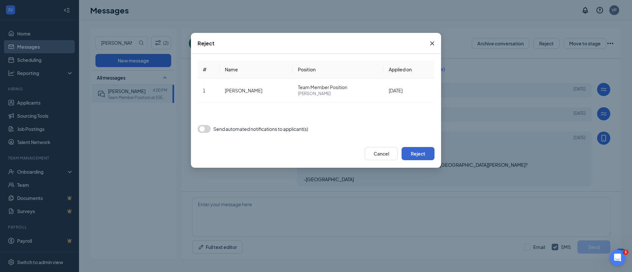 This screenshot has width=632, height=272. Describe the element at coordinates (409, 69) in the screenshot. I see `th: Applied on` at that location.